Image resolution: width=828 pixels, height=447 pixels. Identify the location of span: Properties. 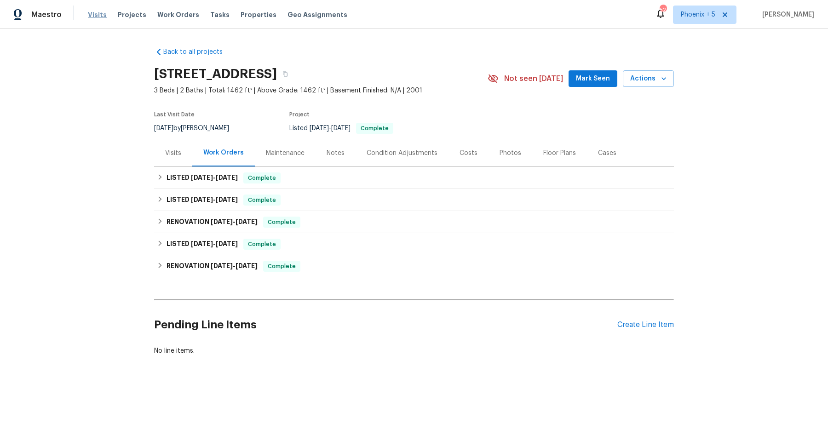
(258, 15).